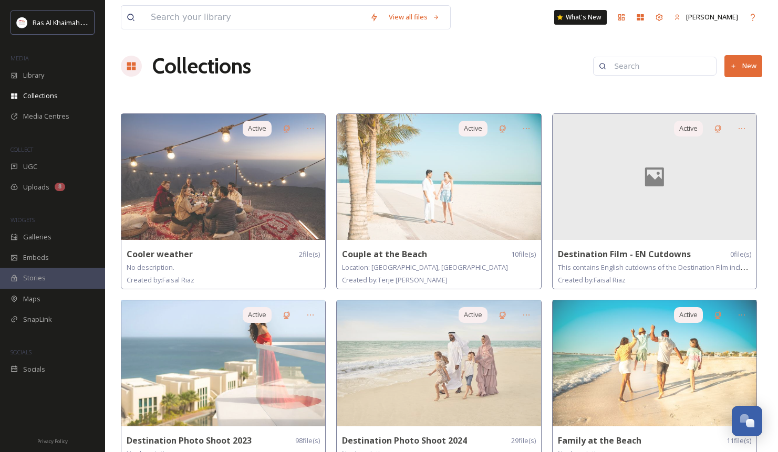 This screenshot has width=778, height=452. What do you see at coordinates (160, 254) in the screenshot?
I see `strong: Cooler weather` at bounding box center [160, 254].